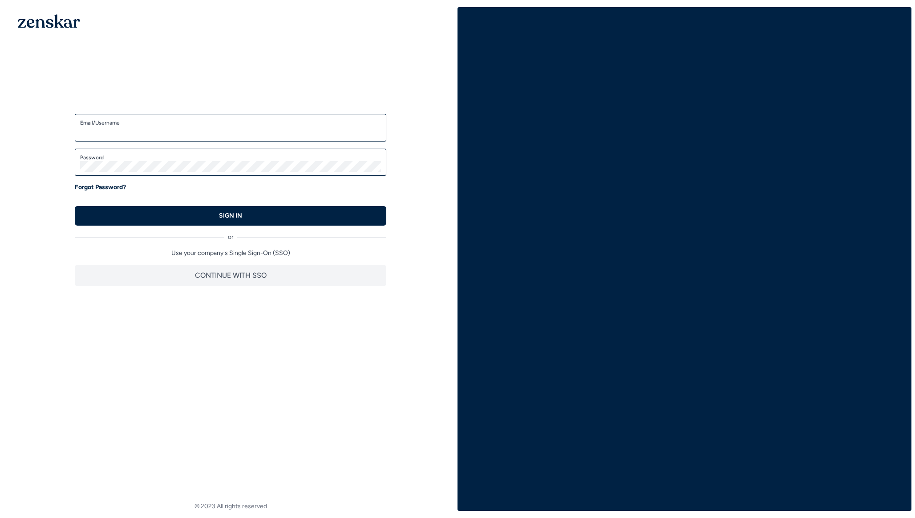  Describe the element at coordinates (231, 216) in the screenshot. I see `button: SIGN IN` at that location.